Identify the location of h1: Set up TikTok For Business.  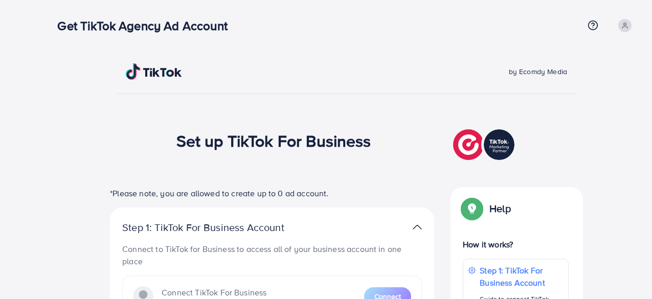
(274, 141).